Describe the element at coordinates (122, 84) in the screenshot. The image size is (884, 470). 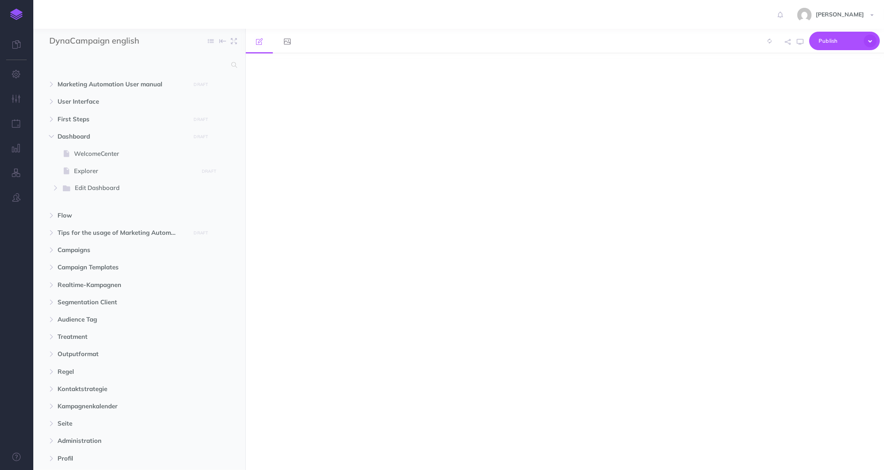
I see `span: Marketing Automation User manual` at that location.